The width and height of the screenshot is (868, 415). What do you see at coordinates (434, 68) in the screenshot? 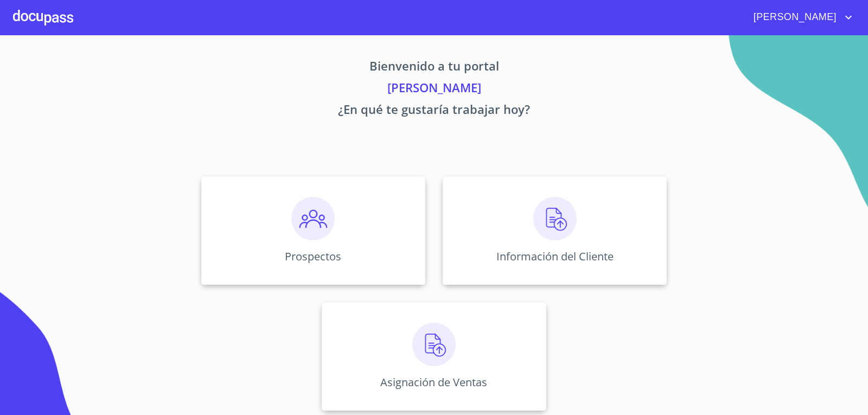
I see `p: Bienvenido a tu portal` at bounding box center [434, 68].